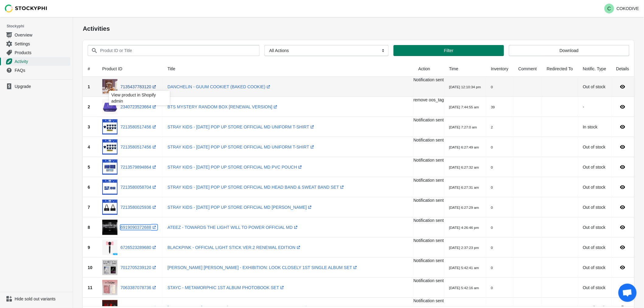 The height and width of the screenshot is (308, 644). I want to click on span: 10, so click(90, 267).